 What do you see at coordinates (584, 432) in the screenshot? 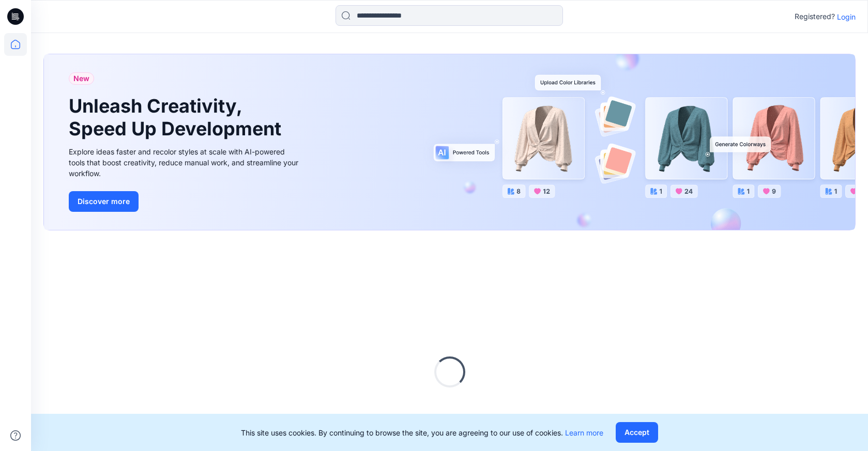
I see `a: Learn more` at bounding box center [584, 432].